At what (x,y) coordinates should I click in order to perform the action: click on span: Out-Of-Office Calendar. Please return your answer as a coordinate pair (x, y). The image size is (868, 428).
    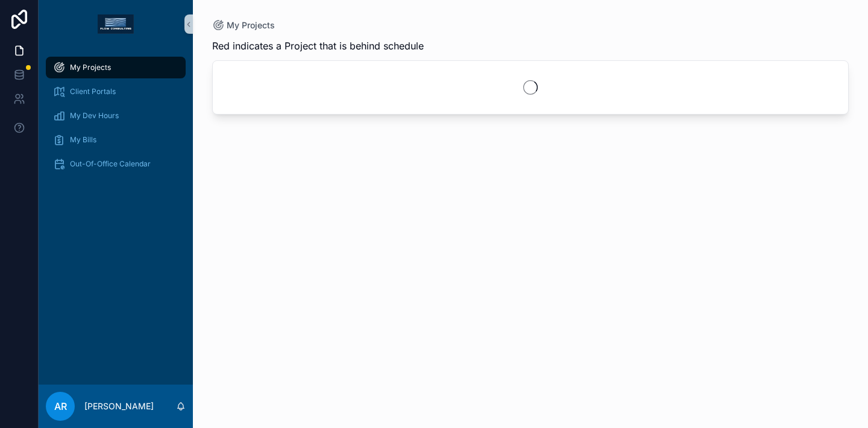
    Looking at the image, I should click on (110, 164).